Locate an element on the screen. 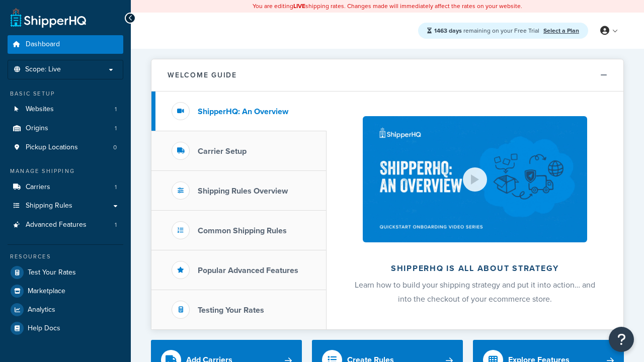  a: Origins1 is located at coordinates (66, 128).